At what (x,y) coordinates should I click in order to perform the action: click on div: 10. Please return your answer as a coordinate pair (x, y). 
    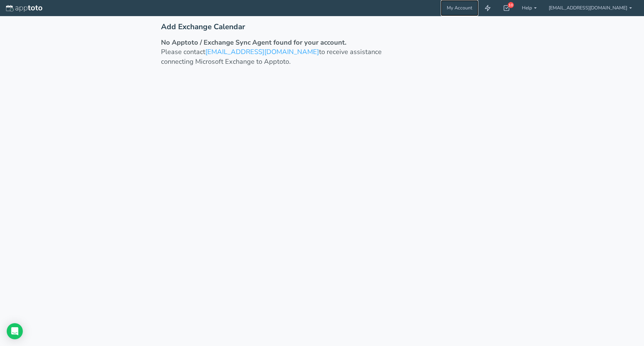
    Looking at the image, I should click on (511, 5).